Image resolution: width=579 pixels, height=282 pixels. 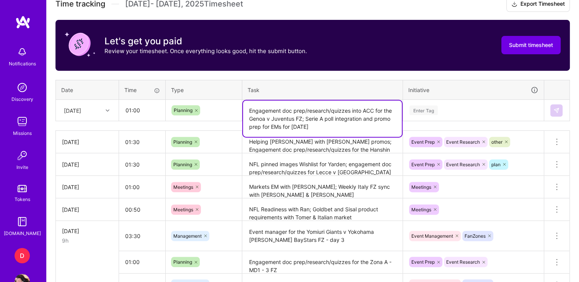 I want to click on div: 9h, so click(x=87, y=241).